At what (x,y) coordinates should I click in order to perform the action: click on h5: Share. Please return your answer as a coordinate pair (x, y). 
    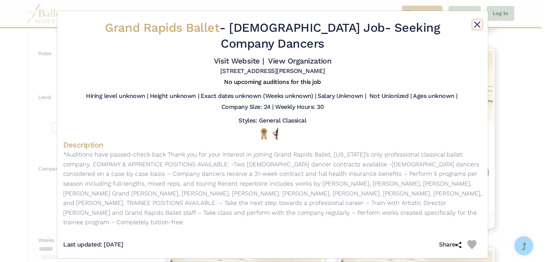
    Looking at the image, I should click on (453, 245).